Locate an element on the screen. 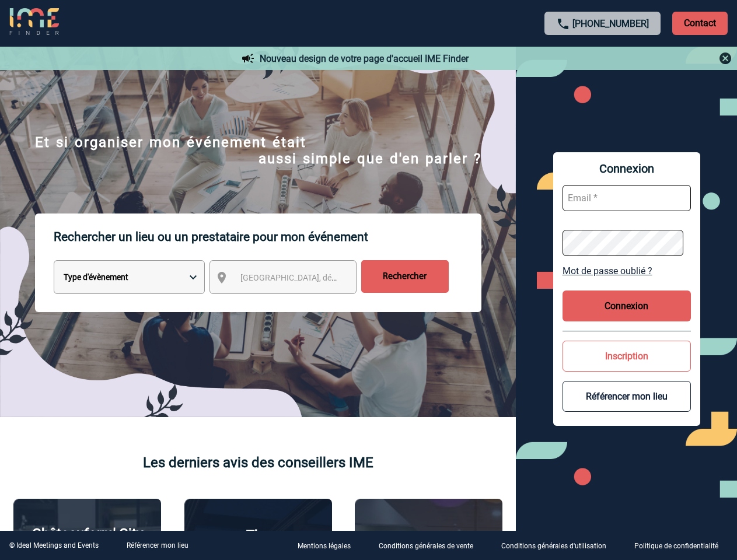  p: Conditions générales d'utilisation is located at coordinates (554, 547).